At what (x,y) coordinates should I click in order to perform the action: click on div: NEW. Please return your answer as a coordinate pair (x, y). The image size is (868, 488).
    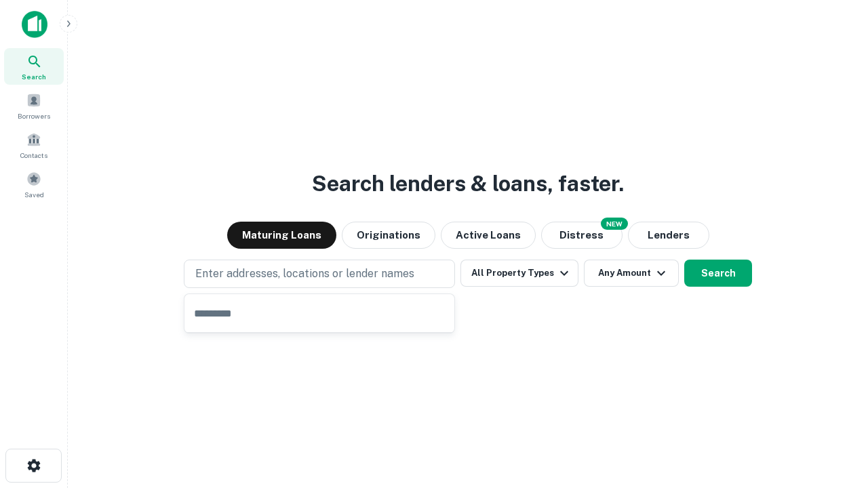
    Looking at the image, I should click on (614, 224).